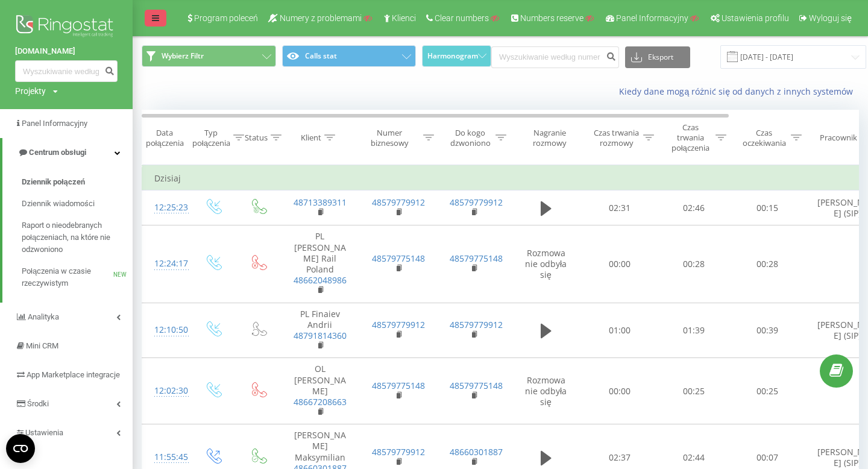  Describe the element at coordinates (30, 91) in the screenshot. I see `div: Projekty` at that location.